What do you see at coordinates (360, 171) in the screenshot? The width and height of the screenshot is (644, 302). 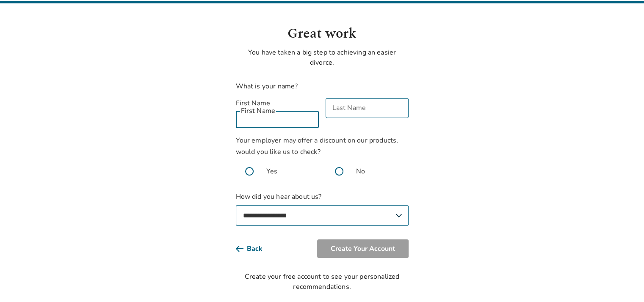 I see `span: No` at bounding box center [360, 171].